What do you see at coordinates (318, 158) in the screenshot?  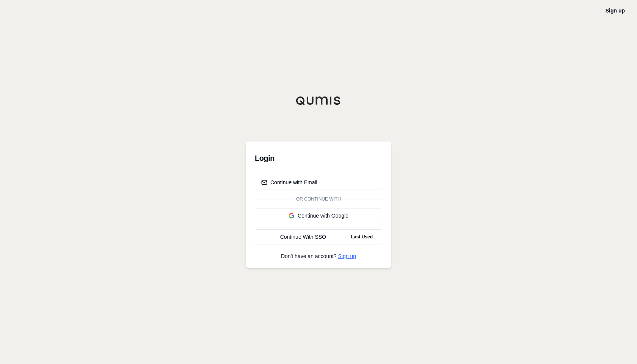 I see `h3: Login` at bounding box center [318, 158].